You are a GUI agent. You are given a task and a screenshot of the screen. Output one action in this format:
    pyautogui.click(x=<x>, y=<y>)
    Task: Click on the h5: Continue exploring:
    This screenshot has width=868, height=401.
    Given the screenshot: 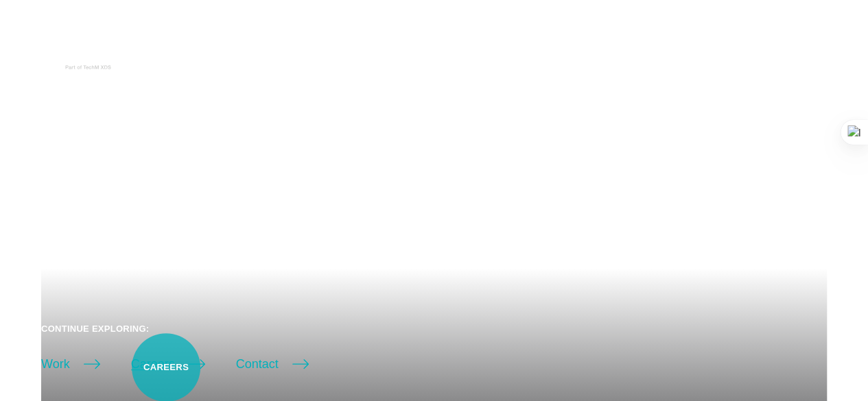 What is the action you would take?
    pyautogui.click(x=434, y=328)
    